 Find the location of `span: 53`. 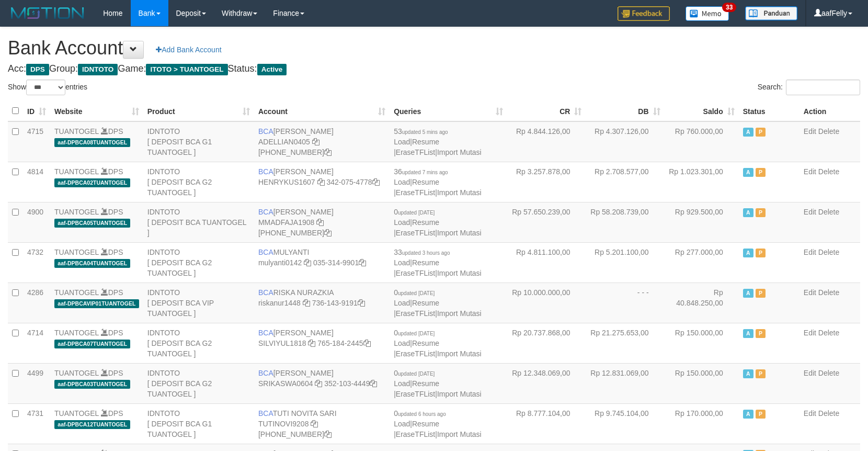

span: 53 is located at coordinates (420, 131).